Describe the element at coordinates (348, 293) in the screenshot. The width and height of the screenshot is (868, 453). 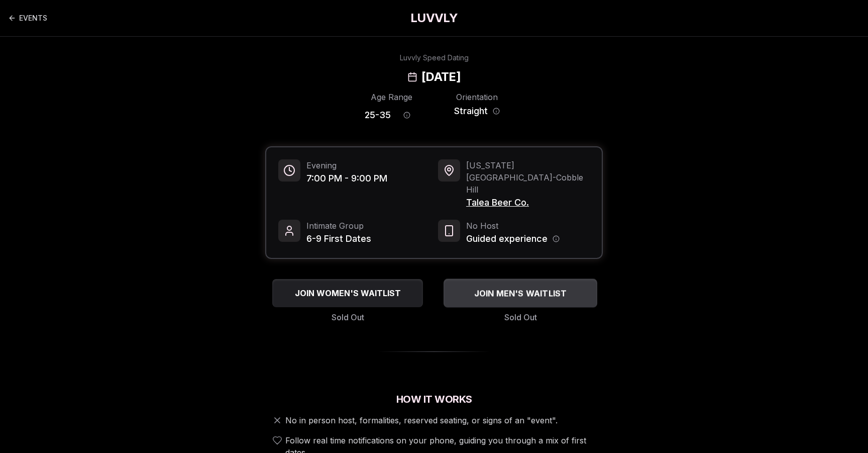
I see `button: JOIN WOMEN'S WAITLIST - Sold Out` at that location.